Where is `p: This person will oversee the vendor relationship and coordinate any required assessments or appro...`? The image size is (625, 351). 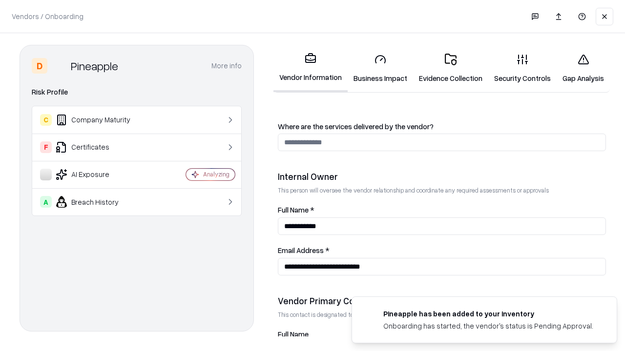 p: This person will oversee the vendor relationship and coordinate any required assessments or appro... is located at coordinates (442, 190).